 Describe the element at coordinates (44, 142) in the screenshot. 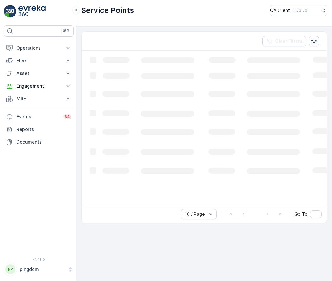

I see `p: Documents` at that location.